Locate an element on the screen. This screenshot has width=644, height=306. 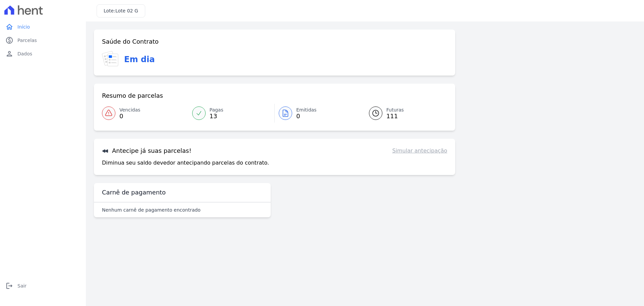
span: Sair is located at coordinates (22, 285).